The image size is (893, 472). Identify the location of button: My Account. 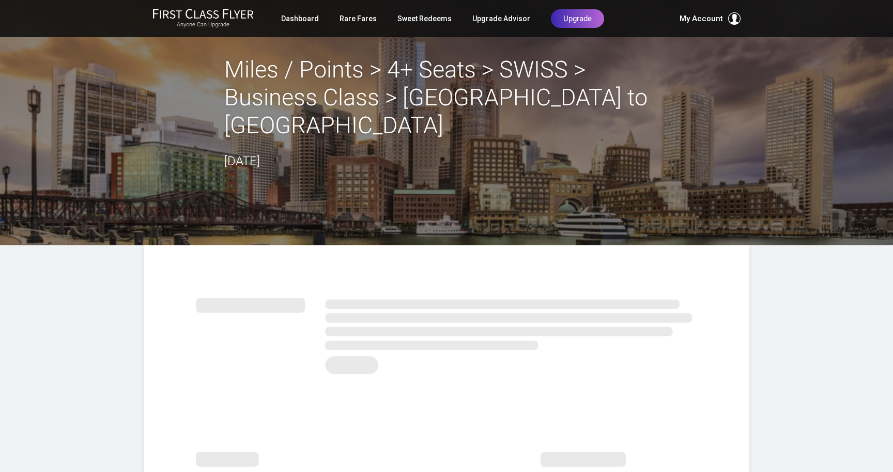
(710, 19).